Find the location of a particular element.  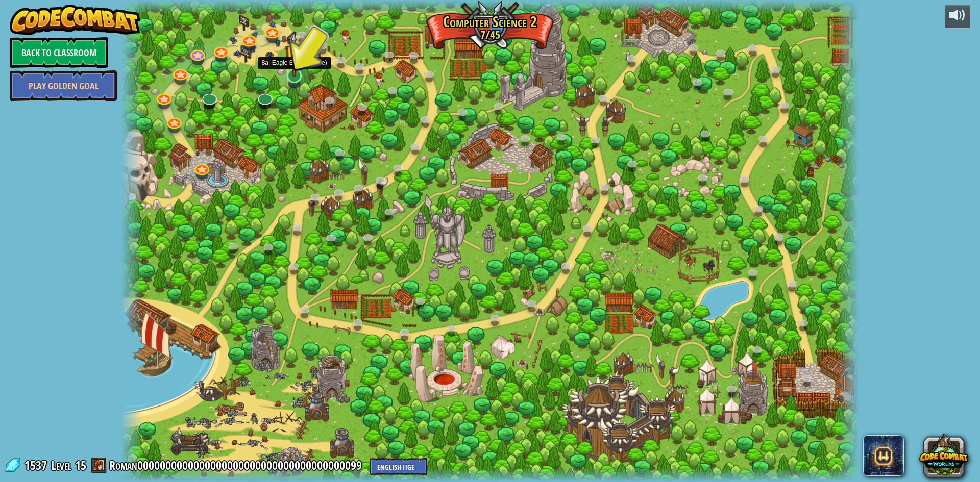

button: Adjust volume is located at coordinates (957, 16).